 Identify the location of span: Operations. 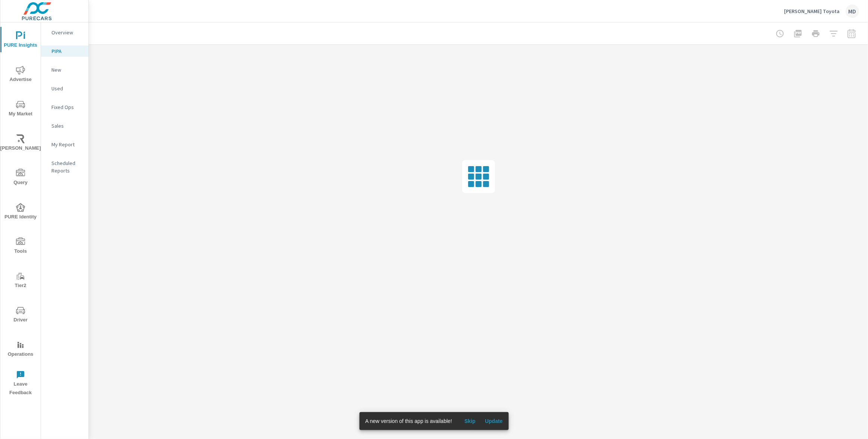
(21, 349).